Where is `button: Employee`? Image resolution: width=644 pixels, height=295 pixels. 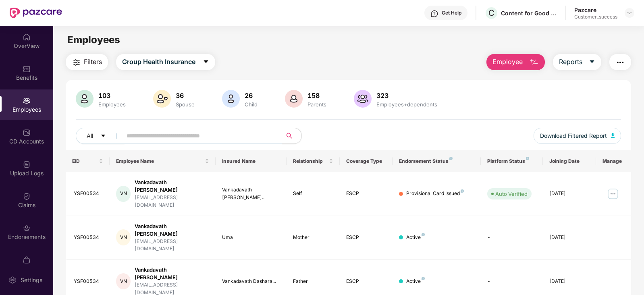
button: Employee is located at coordinates (515, 62).